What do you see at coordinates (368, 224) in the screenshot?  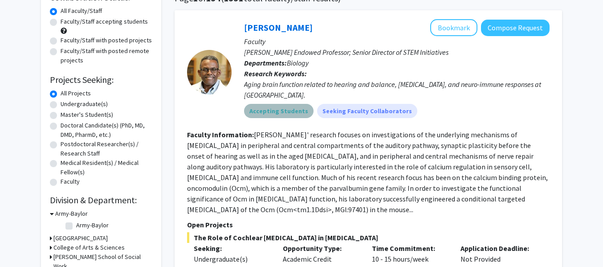 I see `p: Open Projects` at bounding box center [368, 224].